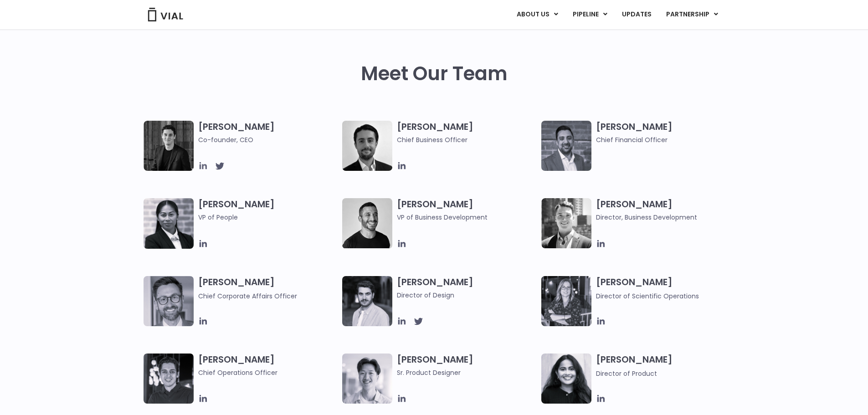 The image size is (868, 415). I want to click on h2: Meet Our Team, so click(434, 74).